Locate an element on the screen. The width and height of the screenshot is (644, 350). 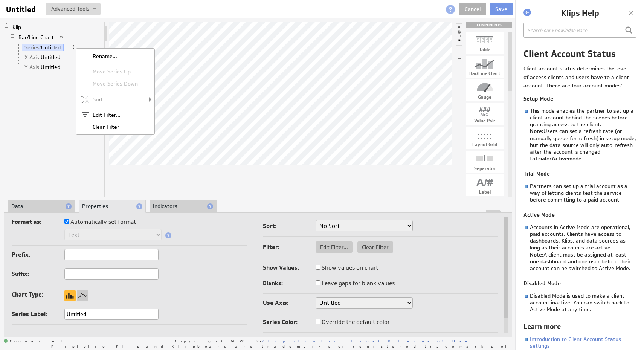
label: Show Values: is located at coordinates (289, 268).